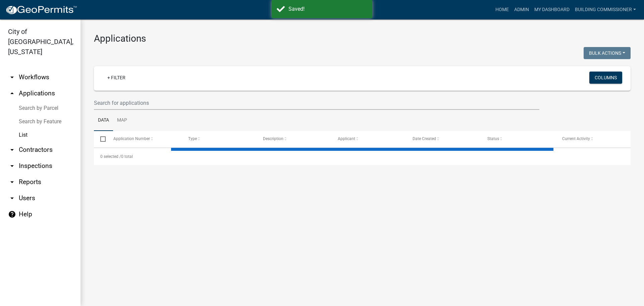 The width and height of the screenshot is (644, 306). Describe the element at coordinates (104, 121) in the screenshot. I see `a: Data` at that location.